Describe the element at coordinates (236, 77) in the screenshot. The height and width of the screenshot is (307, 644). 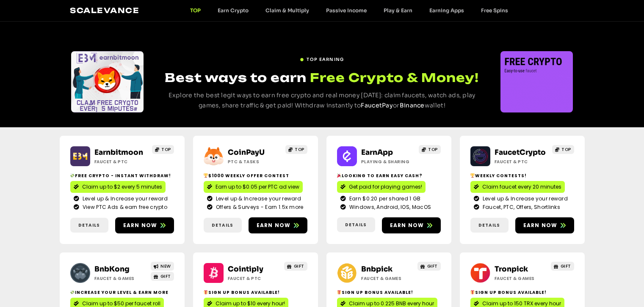
I see `span: Best ways to earn` at that location.